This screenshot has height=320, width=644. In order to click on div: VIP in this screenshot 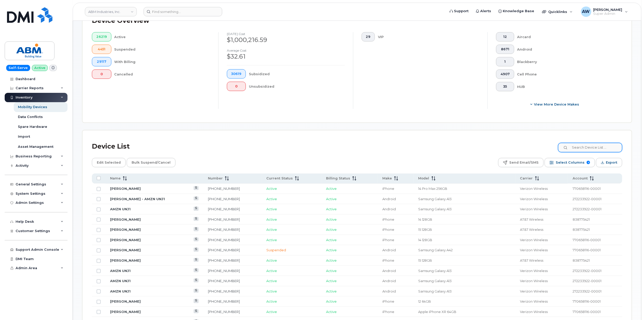, I will do `click(429, 37)`.